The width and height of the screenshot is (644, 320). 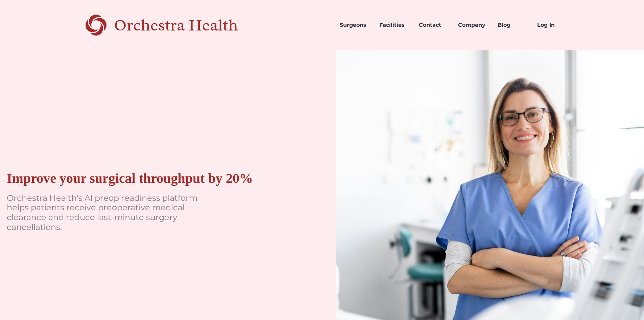 What do you see at coordinates (433, 25) in the screenshot?
I see `a: Contact` at bounding box center [433, 25].